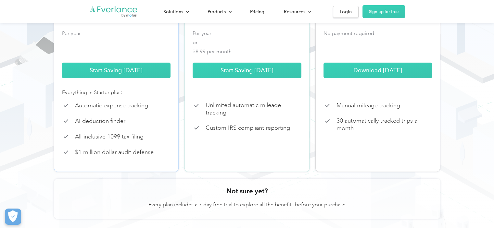 Image resolution: width=494 pixels, height=228 pixels. Describe the element at coordinates (253, 109) in the screenshot. I see `p: Unlimited automatic mileage tracking` at that location.